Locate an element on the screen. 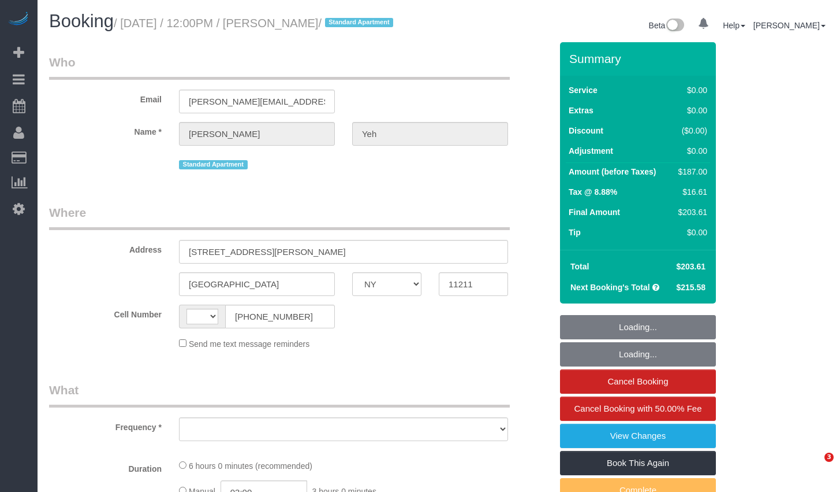  label: Frequency * is located at coordinates (105, 425).